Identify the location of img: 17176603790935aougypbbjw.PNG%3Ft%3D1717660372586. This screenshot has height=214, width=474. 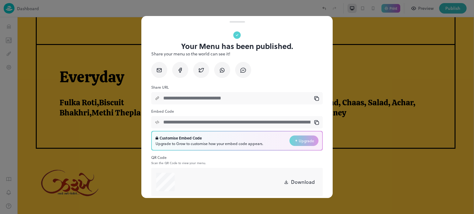
(53, 167).